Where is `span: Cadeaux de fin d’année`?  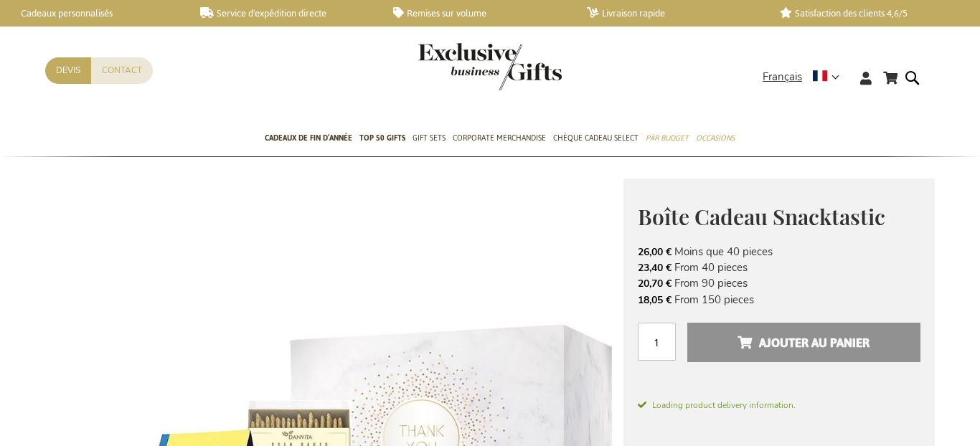 span: Cadeaux de fin d’année is located at coordinates (309, 138).